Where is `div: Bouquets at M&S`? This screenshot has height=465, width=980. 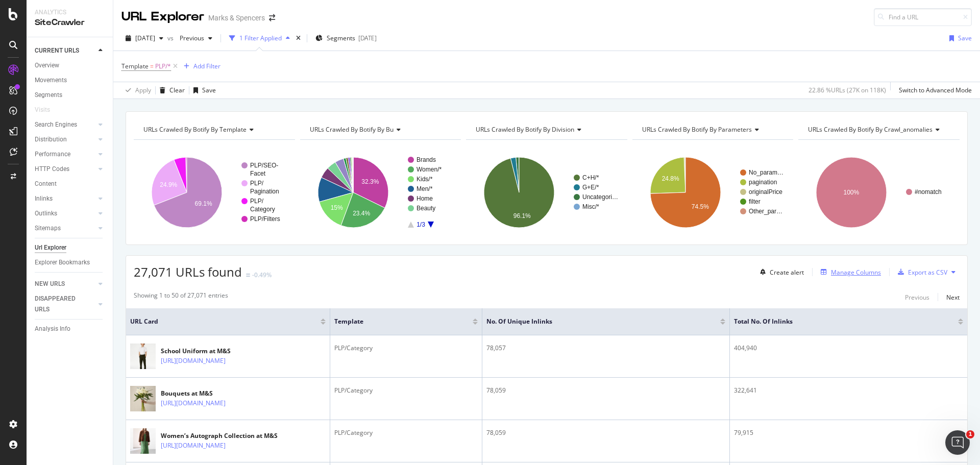 div: Bouquets at M&S is located at coordinates (215, 394).